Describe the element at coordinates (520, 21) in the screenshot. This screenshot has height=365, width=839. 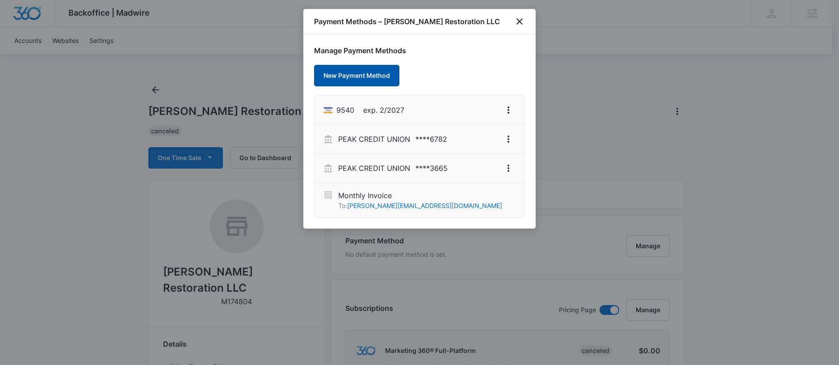
I see `button: close` at that location.